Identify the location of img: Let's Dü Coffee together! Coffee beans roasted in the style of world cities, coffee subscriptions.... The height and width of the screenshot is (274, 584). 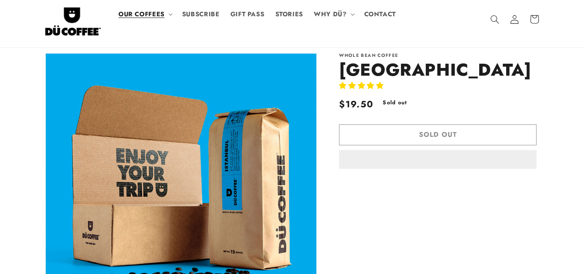
(73, 19).